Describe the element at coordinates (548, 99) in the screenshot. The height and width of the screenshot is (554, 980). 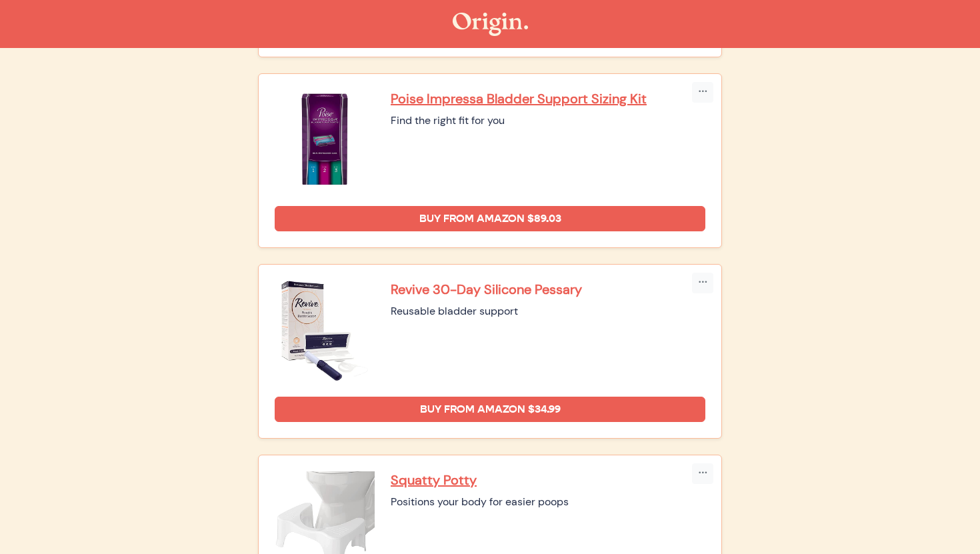
I see `p: Poise Impressa Bladder Support Sizing Kit` at that location.